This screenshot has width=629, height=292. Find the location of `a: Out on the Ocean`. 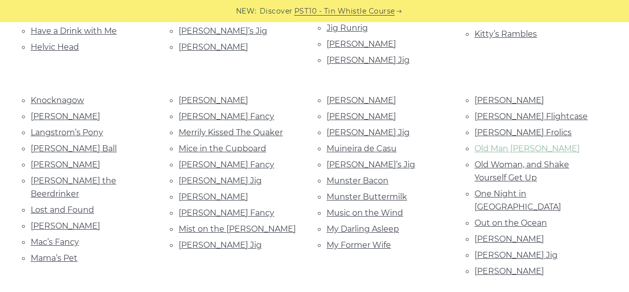

a: Out on the Ocean is located at coordinates (511, 223).